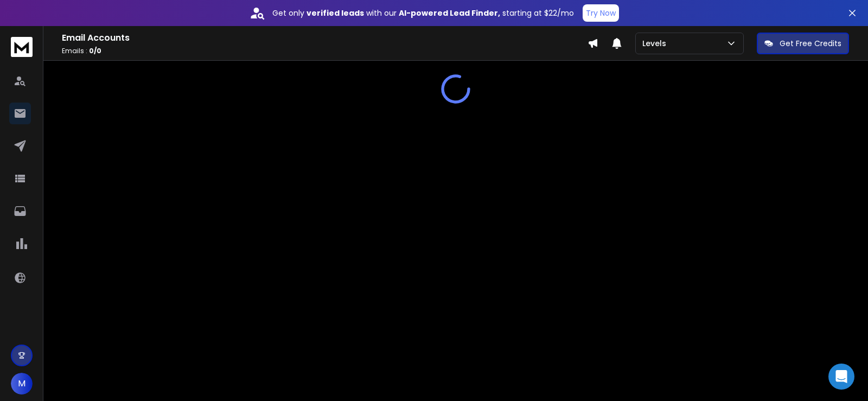 The height and width of the screenshot is (401, 868). I want to click on button: M, so click(22, 384).